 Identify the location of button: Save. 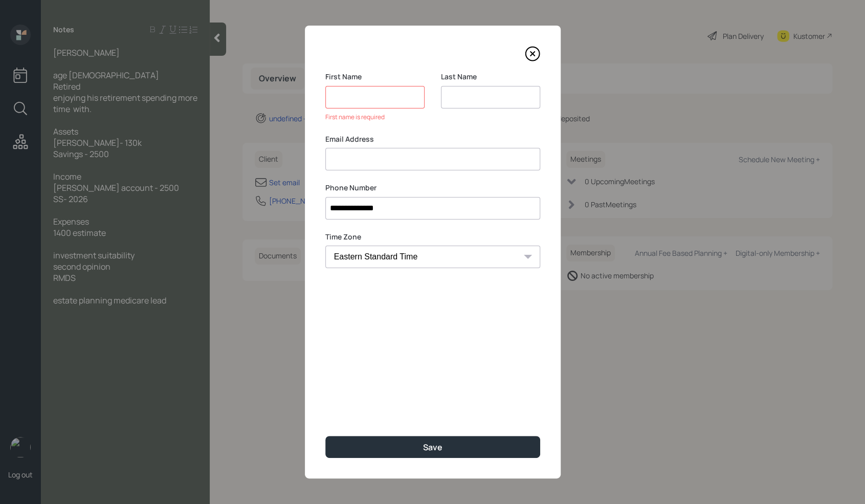
(432, 447).